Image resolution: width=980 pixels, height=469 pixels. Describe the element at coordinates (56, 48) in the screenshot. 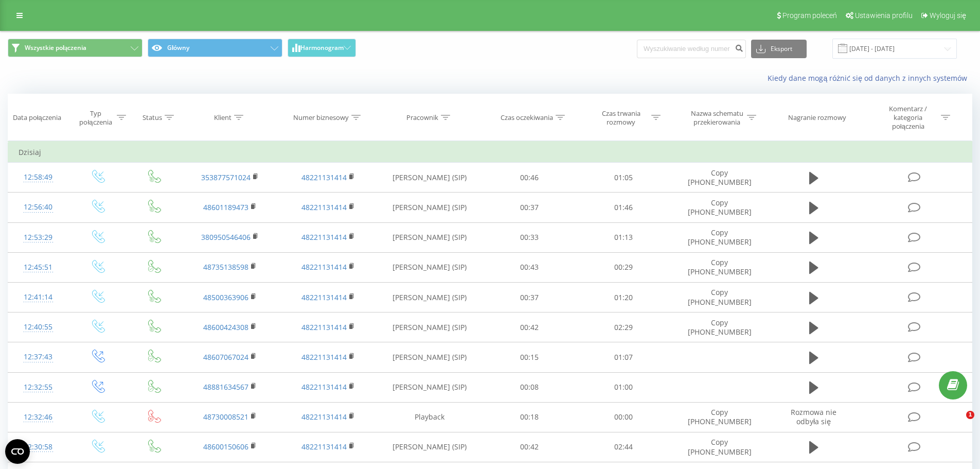

I see `span: Wszystkie połączenia` at that location.